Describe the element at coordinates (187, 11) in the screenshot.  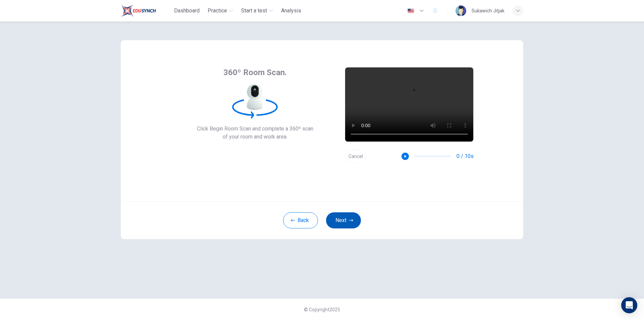
I see `span: Dashboard` at that location.